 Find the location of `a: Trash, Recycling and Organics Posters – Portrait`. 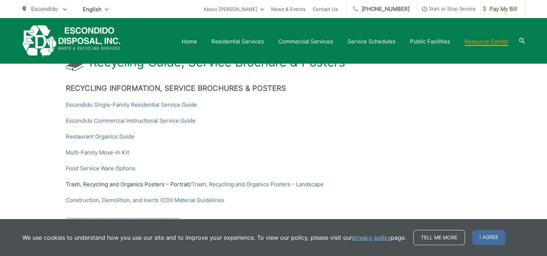

a: Trash, Recycling and Organics Posters – Portrait is located at coordinates (128, 184).